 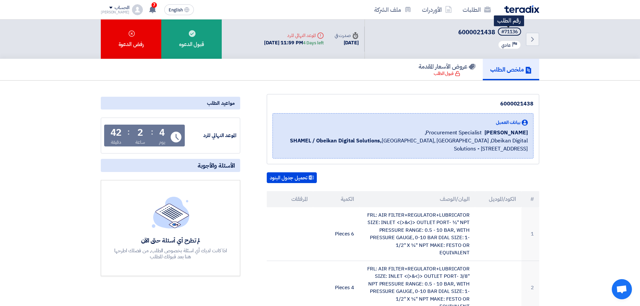 What do you see at coordinates (140, 133) in the screenshot?
I see `div: 2` at bounding box center [140, 133].